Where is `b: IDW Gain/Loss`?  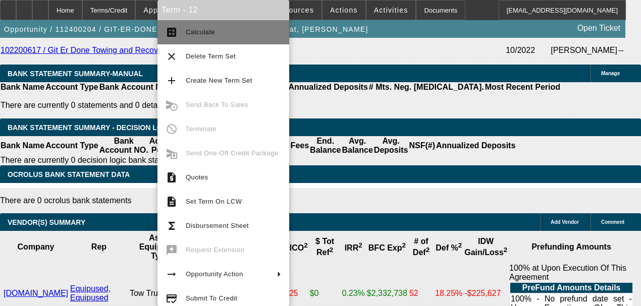
b: IDW Gain/Loss is located at coordinates (486, 247).